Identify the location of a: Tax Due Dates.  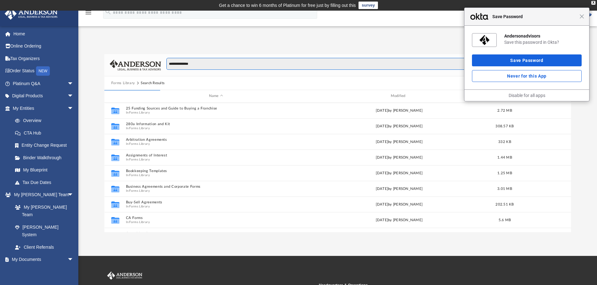
(46, 183).